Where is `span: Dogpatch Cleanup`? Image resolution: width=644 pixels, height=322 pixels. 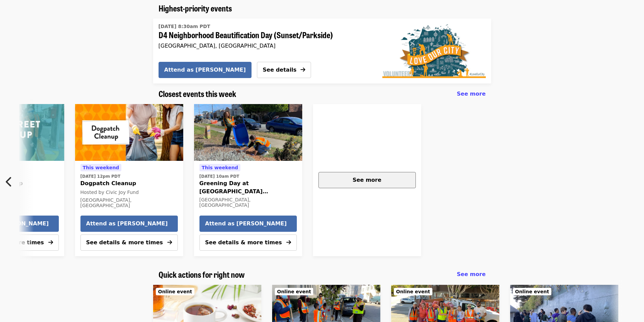
span: Dogpatch Cleanup is located at coordinates (129, 183).